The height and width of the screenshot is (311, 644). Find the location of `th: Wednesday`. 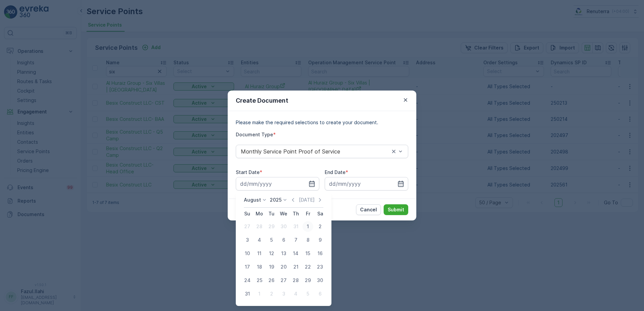

th: Wednesday is located at coordinates (284, 213).